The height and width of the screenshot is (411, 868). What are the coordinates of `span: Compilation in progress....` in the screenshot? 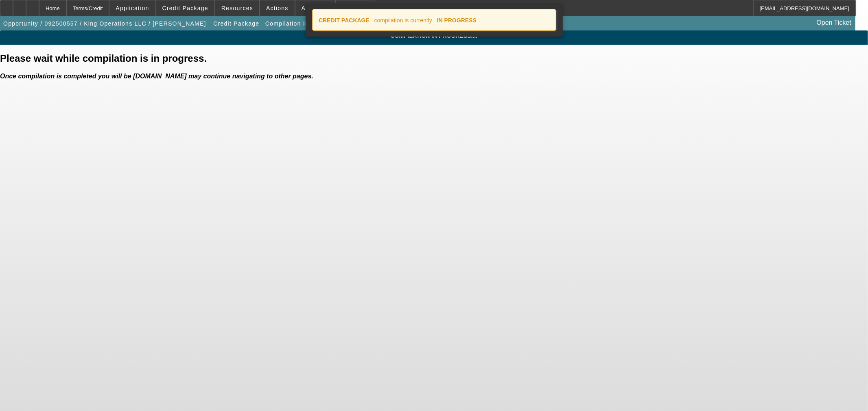 It's located at (434, 36).